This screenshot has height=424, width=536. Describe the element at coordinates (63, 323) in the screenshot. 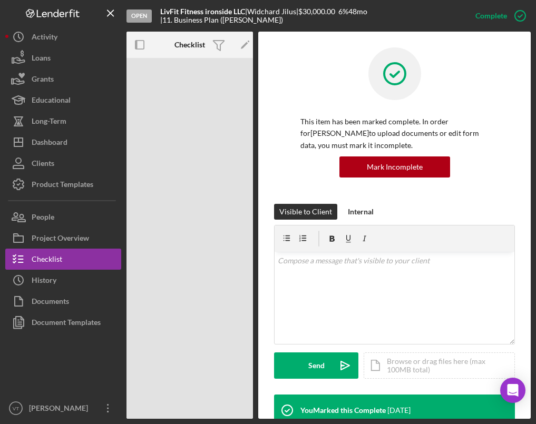

I see `button: Document Templates` at that location.